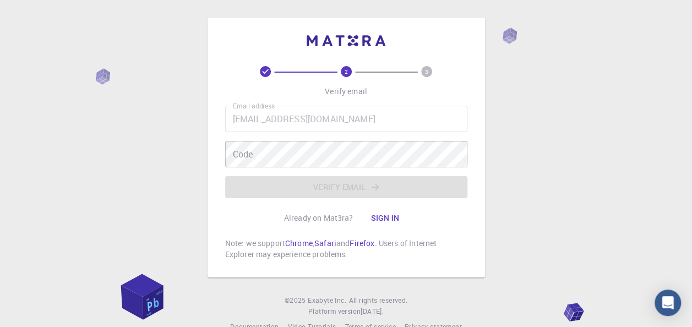  Describe the element at coordinates (427, 72) in the screenshot. I see `text: 3` at that location.